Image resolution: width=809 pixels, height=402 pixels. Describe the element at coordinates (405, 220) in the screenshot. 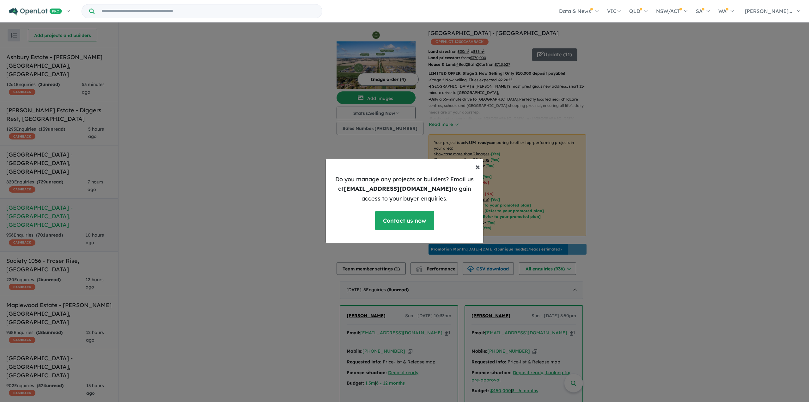

I see `a: Contact us now` at that location.